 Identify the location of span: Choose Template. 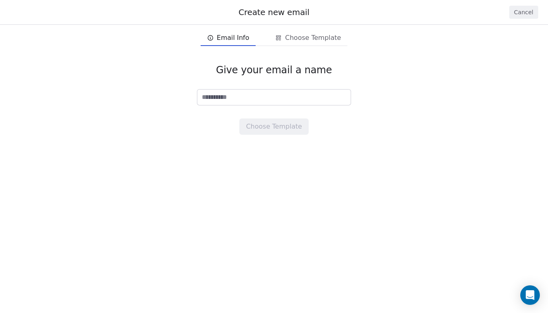
(313, 38).